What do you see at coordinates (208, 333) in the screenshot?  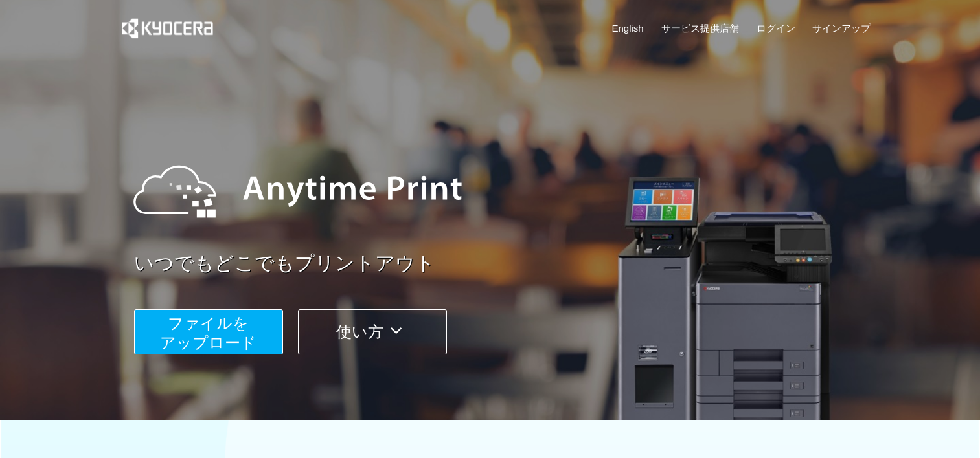 I see `span: ファイルを ​​アップロード` at bounding box center [208, 333].